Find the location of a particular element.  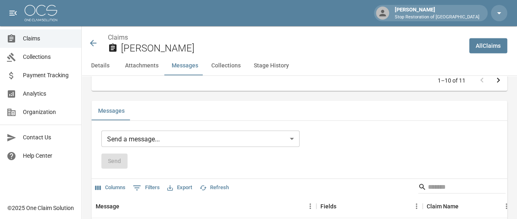

div: Search is located at coordinates (462, 188).